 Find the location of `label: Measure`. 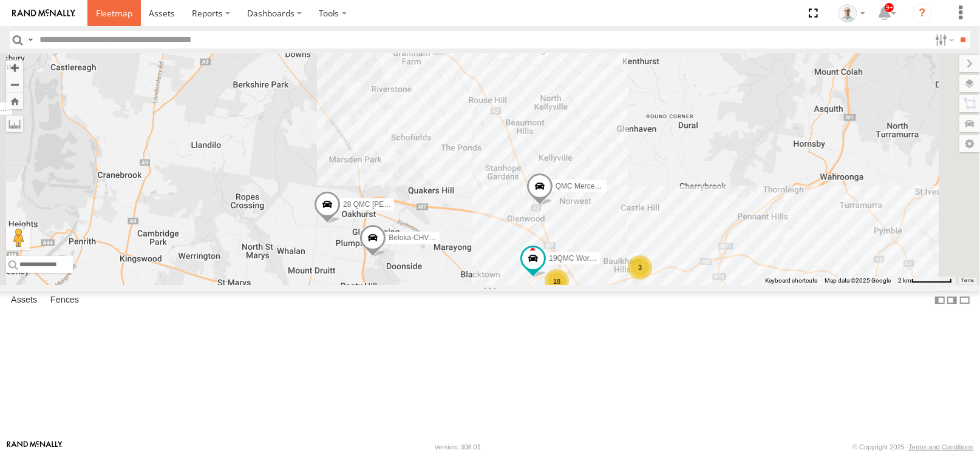

label: Measure is located at coordinates (14, 124).